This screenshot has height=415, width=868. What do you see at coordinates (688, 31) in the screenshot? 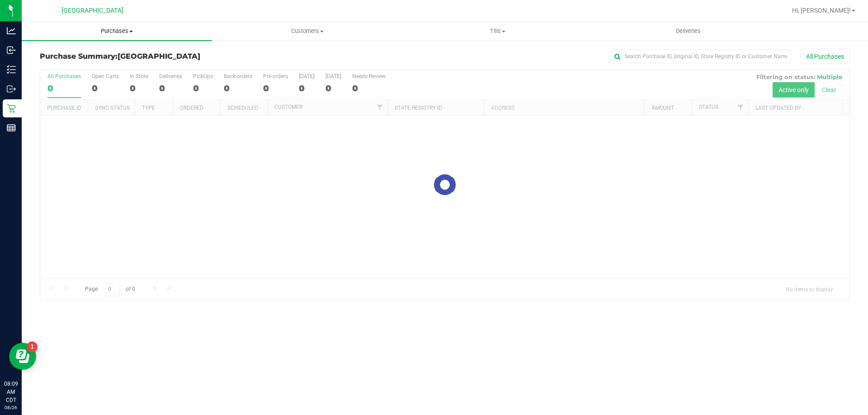
I see `a: Deliveries` at bounding box center [688, 31].